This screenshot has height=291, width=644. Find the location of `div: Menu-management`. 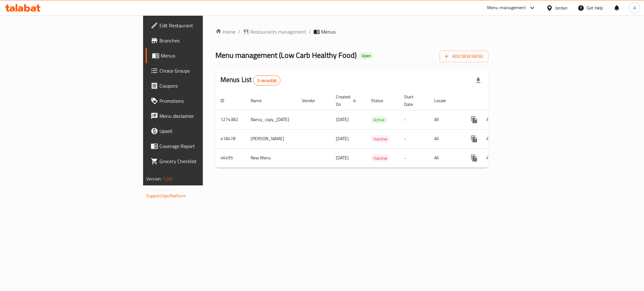

div: Menu-management is located at coordinates (506, 8).